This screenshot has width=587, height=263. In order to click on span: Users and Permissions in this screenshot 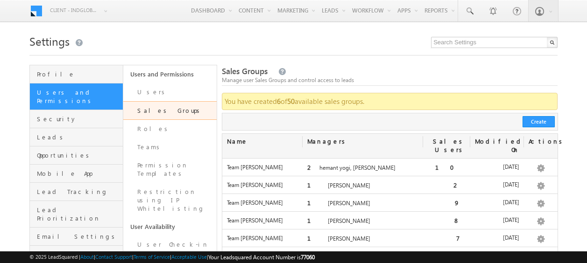, I will do `click(78, 97)`.